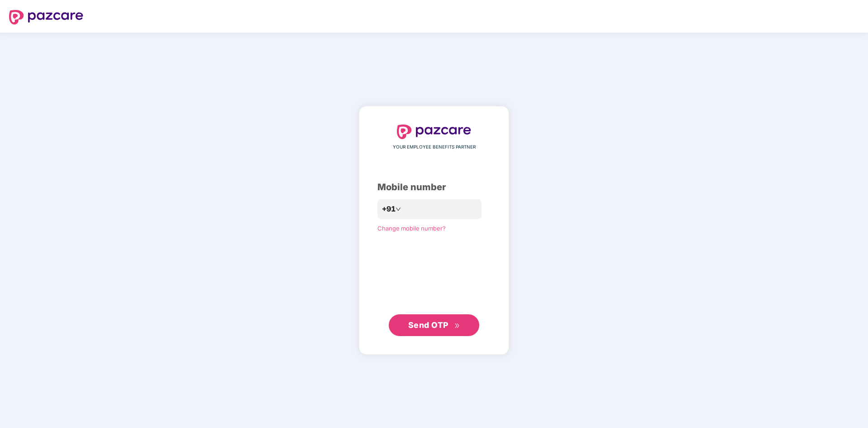 Image resolution: width=868 pixels, height=428 pixels. What do you see at coordinates (434, 187) in the screenshot?
I see `div: Mobile number` at bounding box center [434, 187].